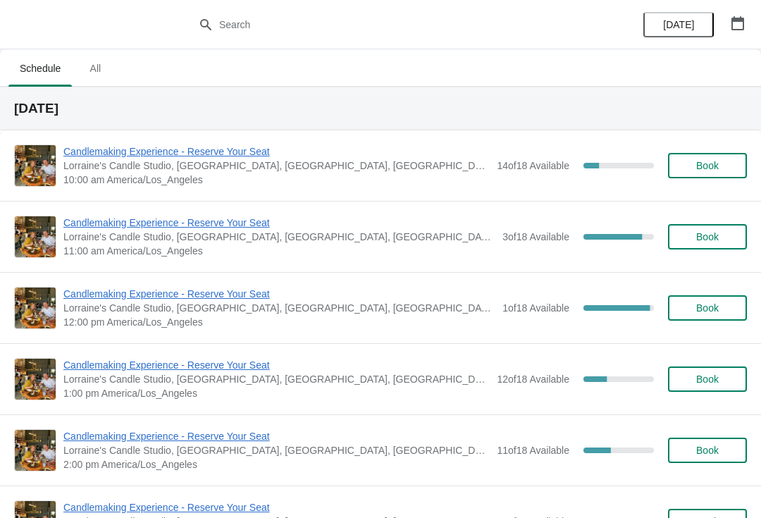 The height and width of the screenshot is (518, 761). What do you see at coordinates (533, 166) in the screenshot?
I see `span: 14 of 18 Available` at bounding box center [533, 166].